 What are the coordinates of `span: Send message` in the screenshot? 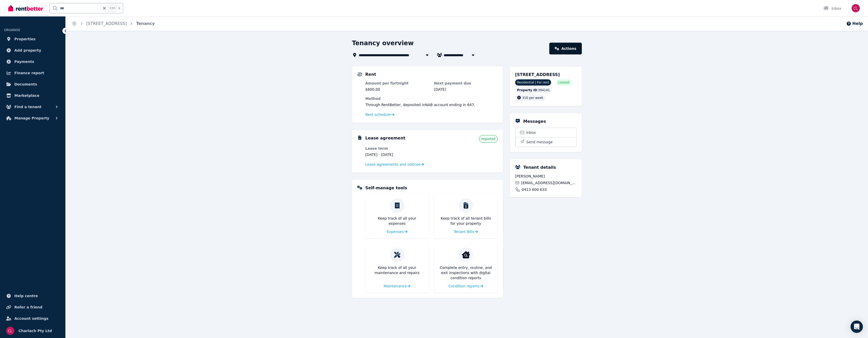 It's located at (540, 142).